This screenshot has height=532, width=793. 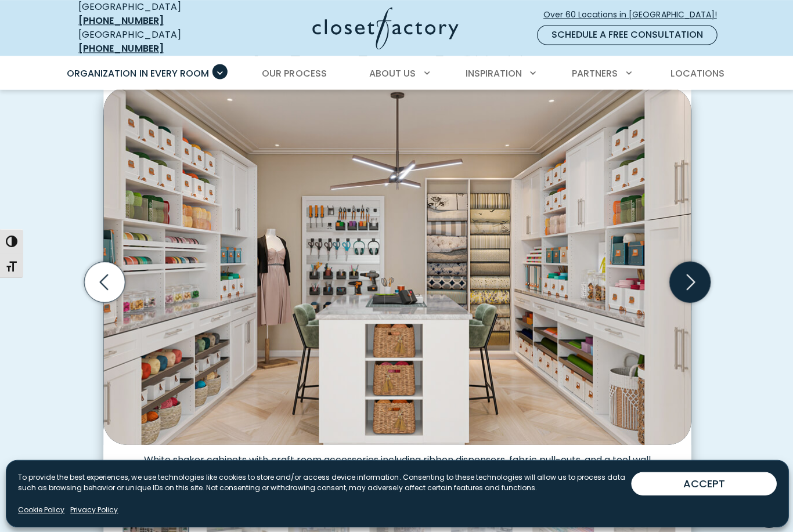 What do you see at coordinates (392, 73) in the screenshot?
I see `span: About Us` at bounding box center [392, 73].